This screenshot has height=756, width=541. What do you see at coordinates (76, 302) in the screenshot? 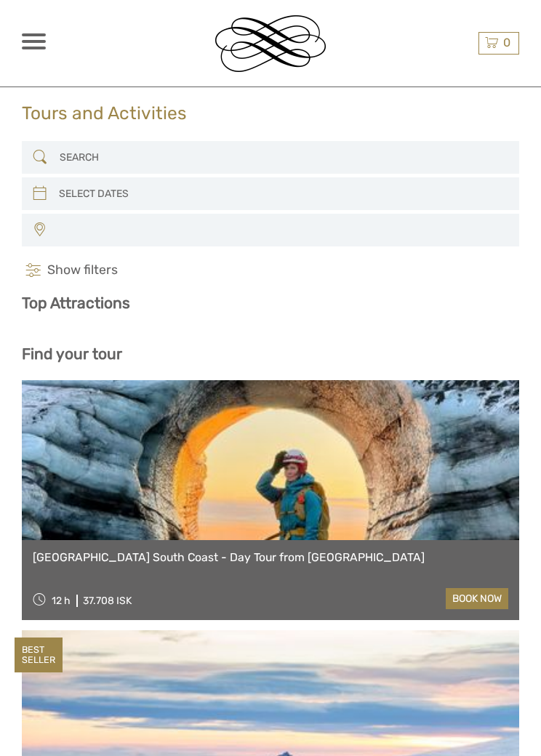
I see `b: Top Attractions` at bounding box center [76, 302].